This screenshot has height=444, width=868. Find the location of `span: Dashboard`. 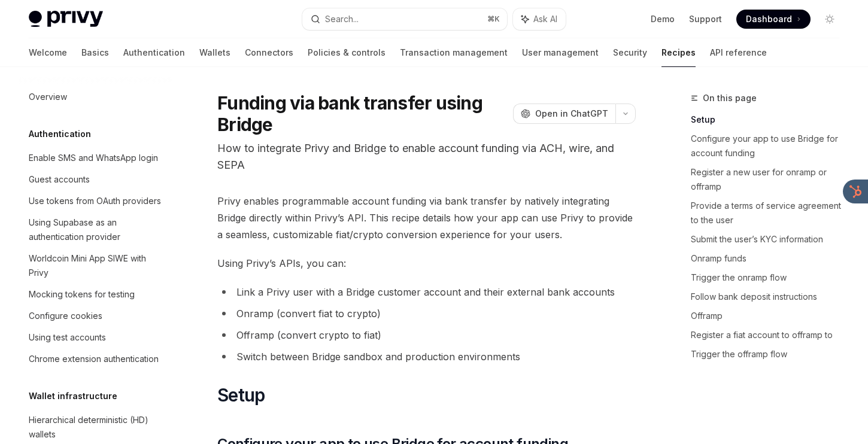

span: Dashboard is located at coordinates (768, 19).